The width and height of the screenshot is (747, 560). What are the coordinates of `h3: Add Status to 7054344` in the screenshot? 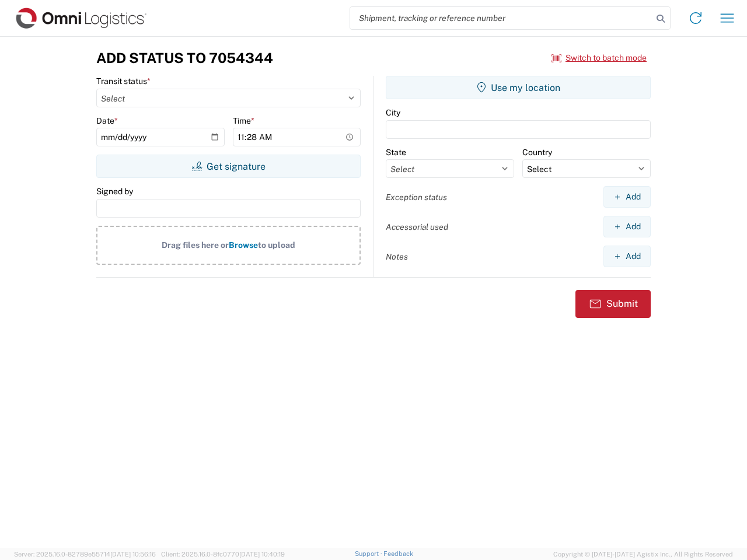 It's located at (184, 58).